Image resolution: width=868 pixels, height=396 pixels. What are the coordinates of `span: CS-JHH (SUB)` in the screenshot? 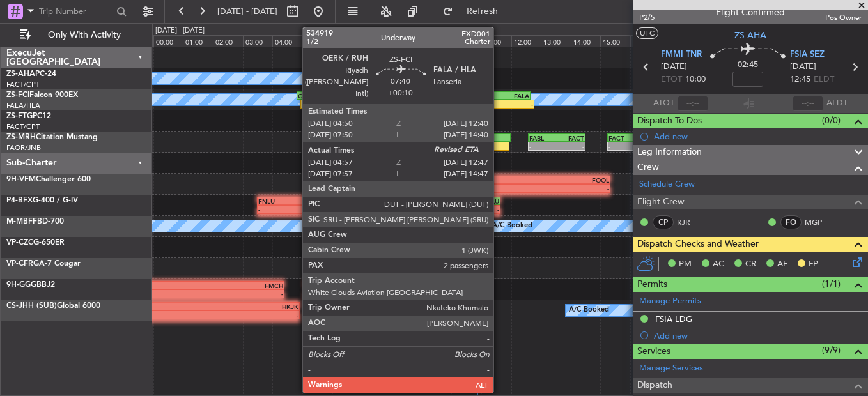 It's located at (31, 306).